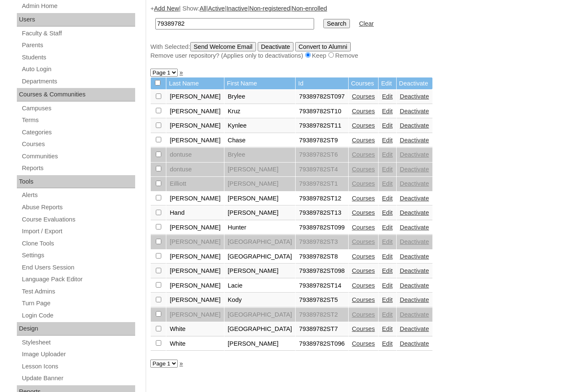  What do you see at coordinates (269, 8) in the screenshot?
I see `a: Non-registered` at bounding box center [269, 8].